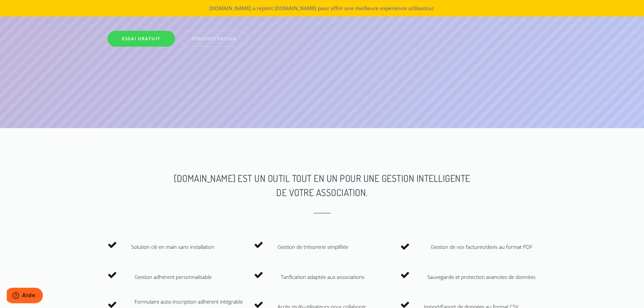 The width and height of the screenshot is (644, 308). Describe the element at coordinates (482, 277) in the screenshot. I see `p: Sauvegarde et protection avancées de données` at that location.